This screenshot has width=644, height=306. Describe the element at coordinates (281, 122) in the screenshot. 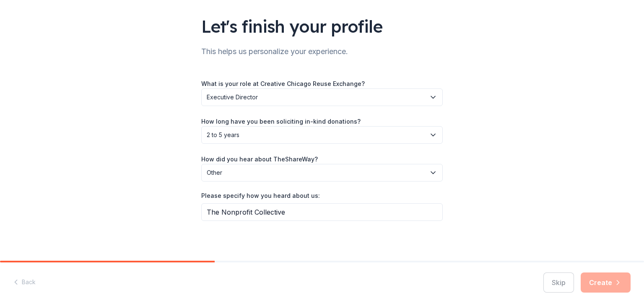

I see `label: How long have you been soliciting in-kind donations?` at that location.